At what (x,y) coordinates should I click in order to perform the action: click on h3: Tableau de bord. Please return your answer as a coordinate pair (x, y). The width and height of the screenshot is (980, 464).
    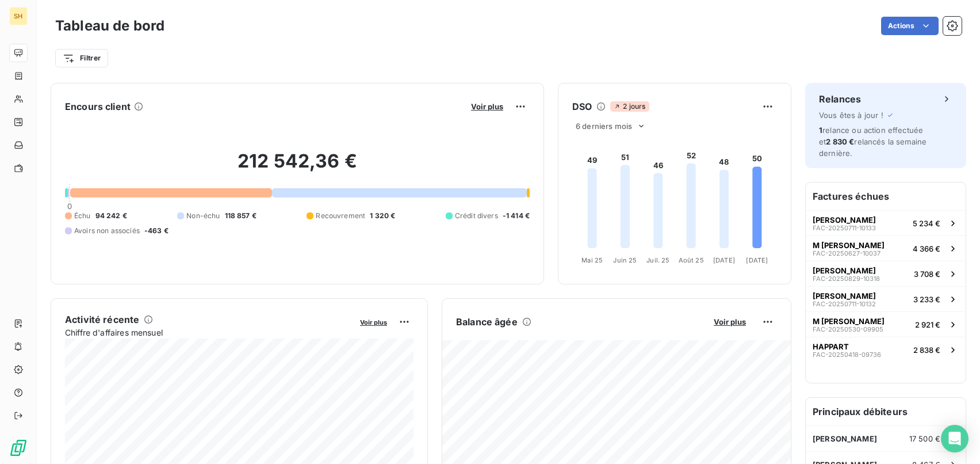
    Looking at the image, I should click on (110, 26).